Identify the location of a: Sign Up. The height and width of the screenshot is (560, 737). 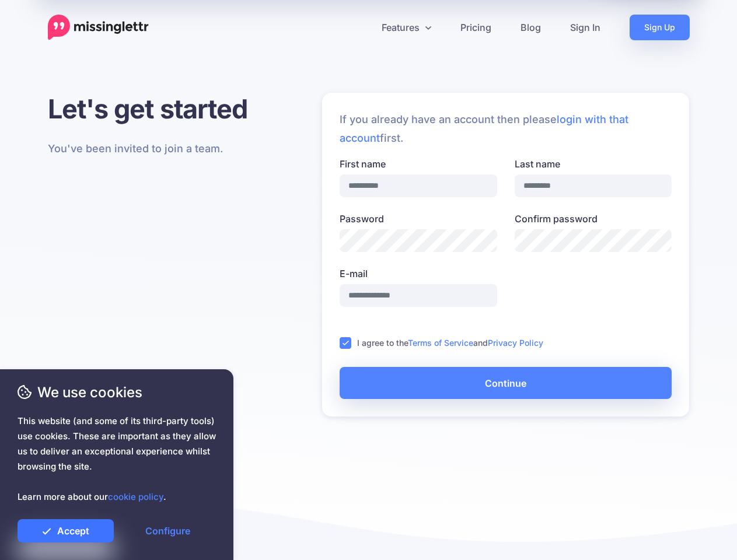
(659, 27).